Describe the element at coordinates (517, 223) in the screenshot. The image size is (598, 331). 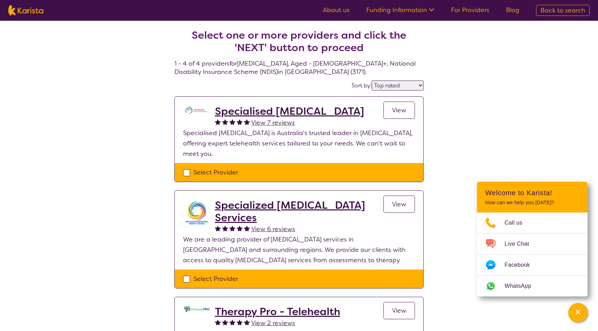
I see `span: Call us` at that location.